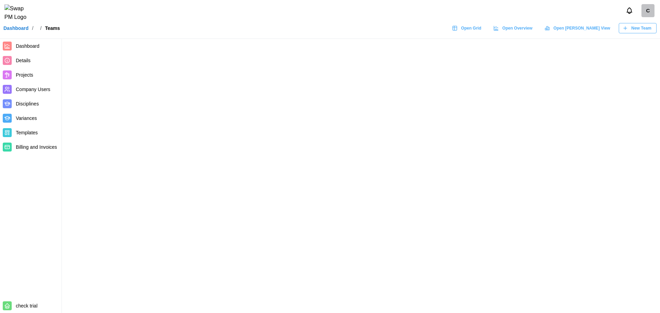 The image size is (660, 313). Describe the element at coordinates (36, 147) in the screenshot. I see `span: Billing and Invoices` at that location.